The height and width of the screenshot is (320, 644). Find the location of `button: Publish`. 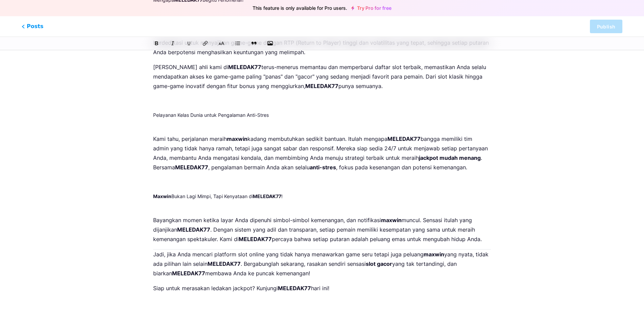

button: Publish is located at coordinates (606, 27).